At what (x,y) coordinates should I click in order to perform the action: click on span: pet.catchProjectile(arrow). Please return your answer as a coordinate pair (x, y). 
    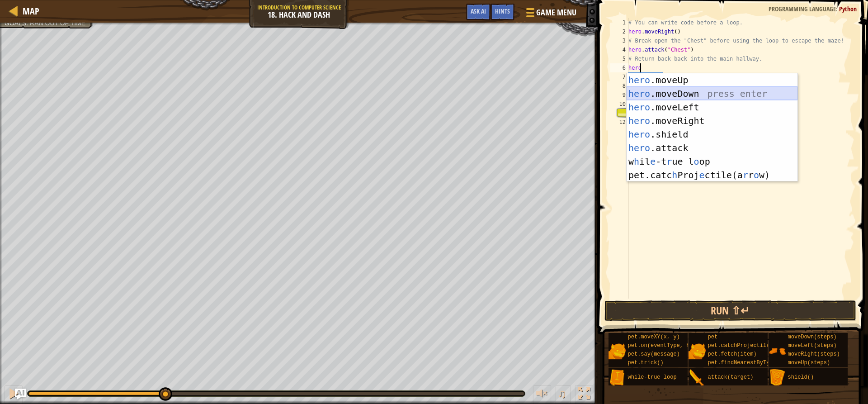
    Looking at the image, I should click on (750, 346).